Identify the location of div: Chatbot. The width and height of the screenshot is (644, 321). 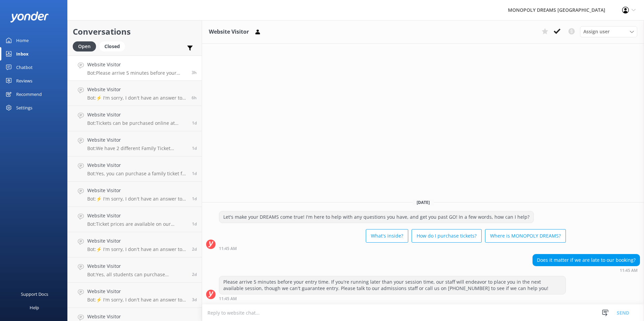
(24, 67).